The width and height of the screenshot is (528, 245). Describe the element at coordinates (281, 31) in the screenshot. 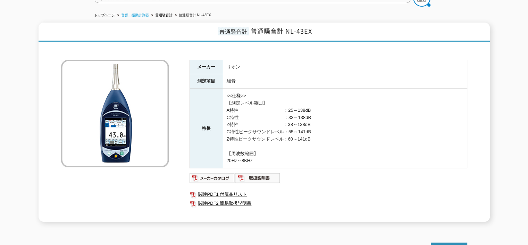

I see `span: 普通騒音計 NL-43EX` at that location.